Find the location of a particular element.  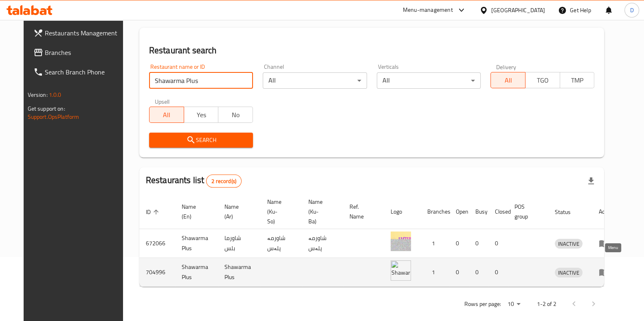

span: No is located at coordinates (235, 115).